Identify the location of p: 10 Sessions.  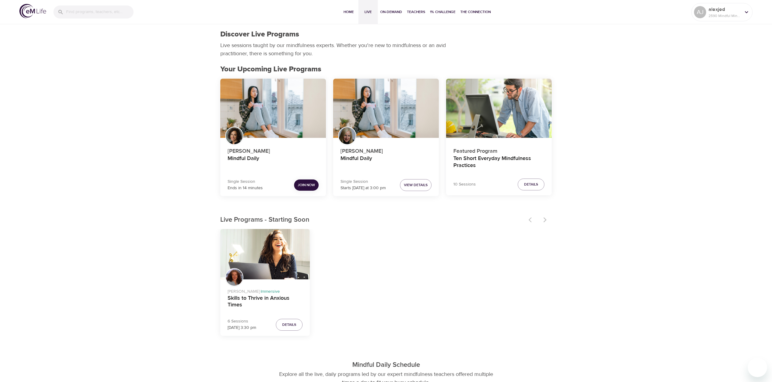
(465, 184).